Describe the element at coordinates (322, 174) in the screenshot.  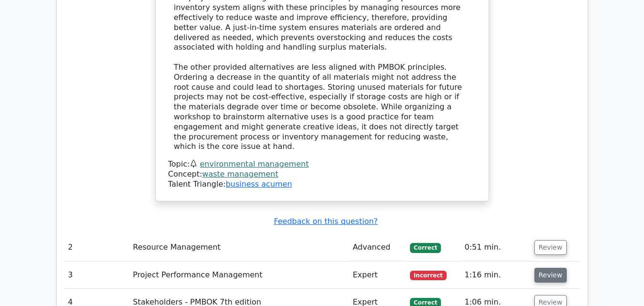
I see `div: Concept:` at that location.